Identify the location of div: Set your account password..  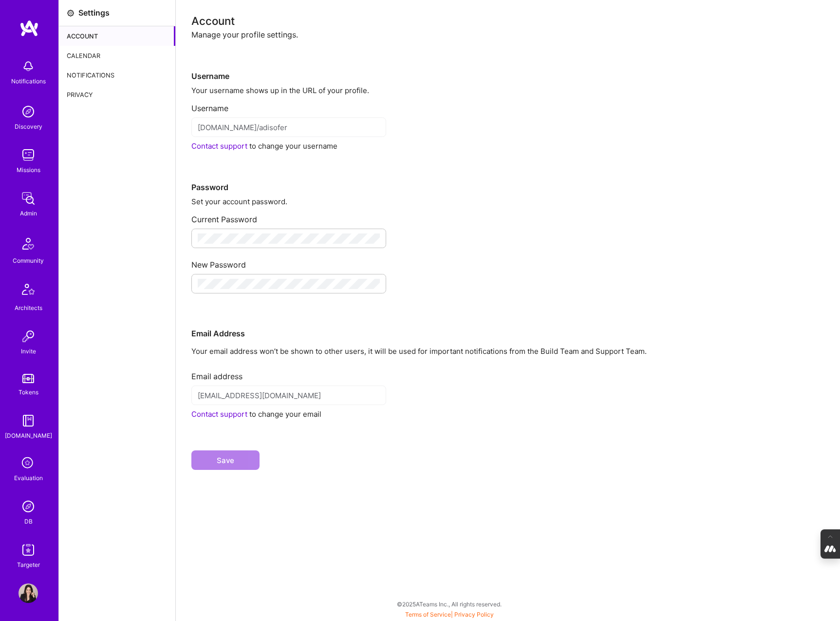
(508, 201).